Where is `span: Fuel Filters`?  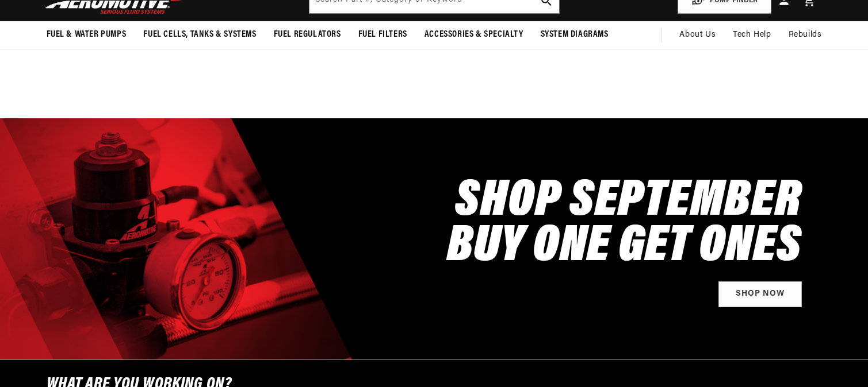 span: Fuel Filters is located at coordinates (383, 34).